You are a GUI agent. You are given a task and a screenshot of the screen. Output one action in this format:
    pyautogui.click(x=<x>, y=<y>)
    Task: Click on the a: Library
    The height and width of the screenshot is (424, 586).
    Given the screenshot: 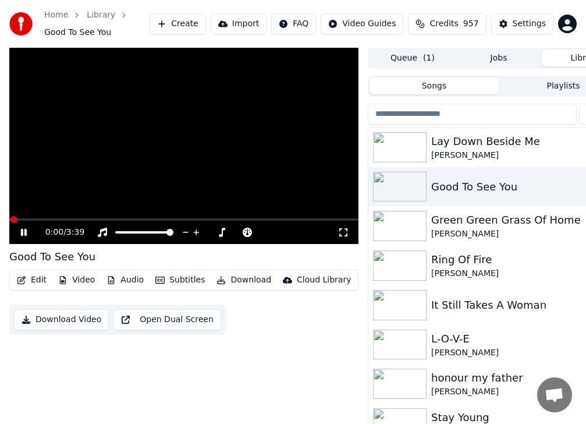 What is the action you would take?
    pyautogui.click(x=101, y=15)
    